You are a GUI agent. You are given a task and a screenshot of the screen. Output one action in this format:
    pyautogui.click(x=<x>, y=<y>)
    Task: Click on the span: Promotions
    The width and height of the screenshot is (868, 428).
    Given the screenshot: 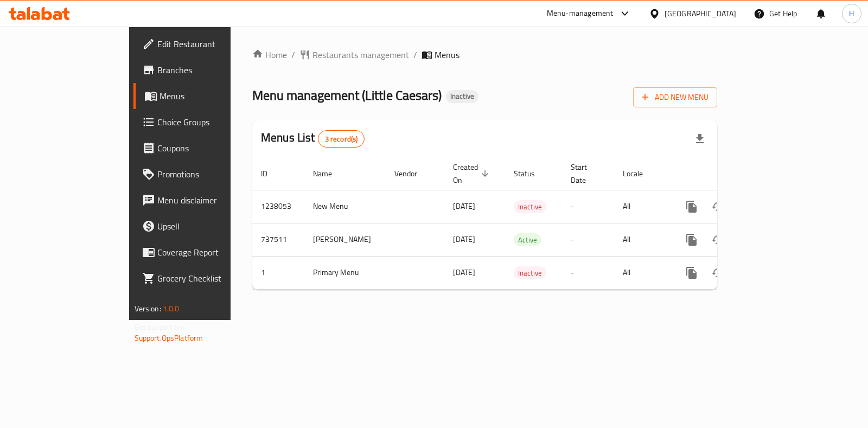 What is the action you would take?
    pyautogui.click(x=211, y=174)
    